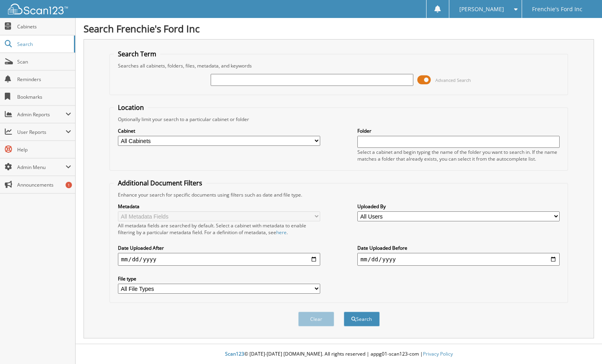 The width and height of the screenshot is (602, 364). I want to click on input: start, so click(219, 260).